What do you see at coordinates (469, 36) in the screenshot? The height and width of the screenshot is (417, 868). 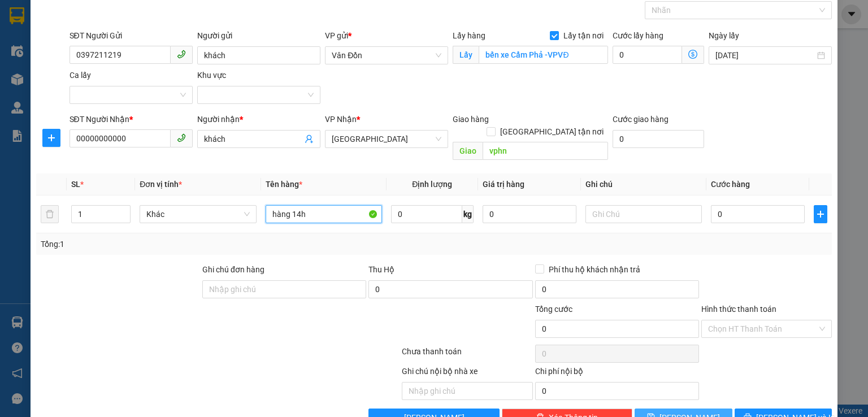 I see `span: Lấy hàng` at bounding box center [469, 36].